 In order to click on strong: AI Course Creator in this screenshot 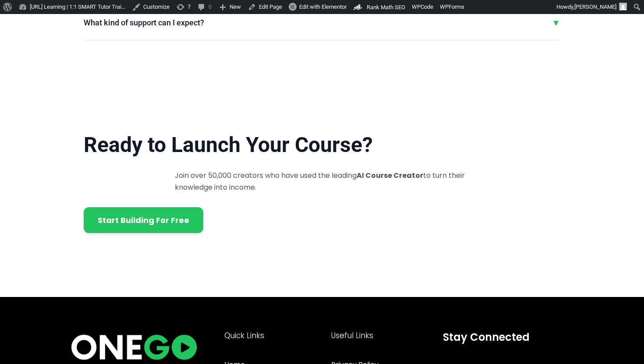, I will do `click(390, 175)`.